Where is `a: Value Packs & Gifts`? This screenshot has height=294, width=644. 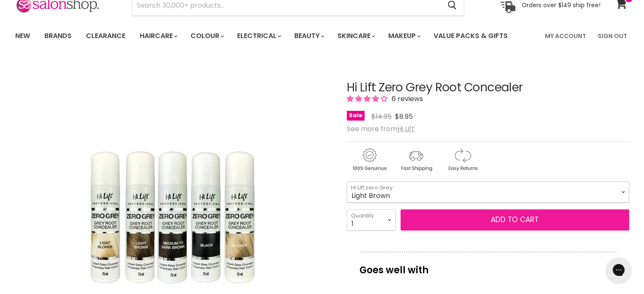 a: Value Packs & Gifts is located at coordinates (470, 36).